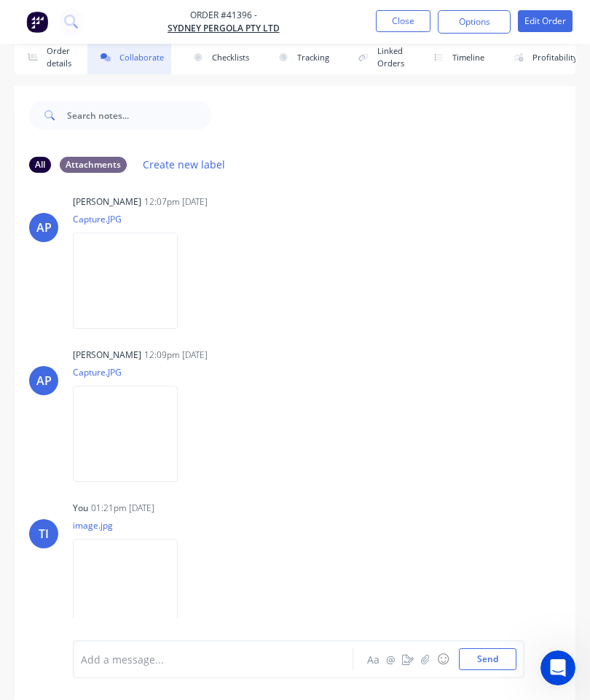 This screenshot has height=700, width=590. I want to click on p: image.jpg, so click(133, 525).